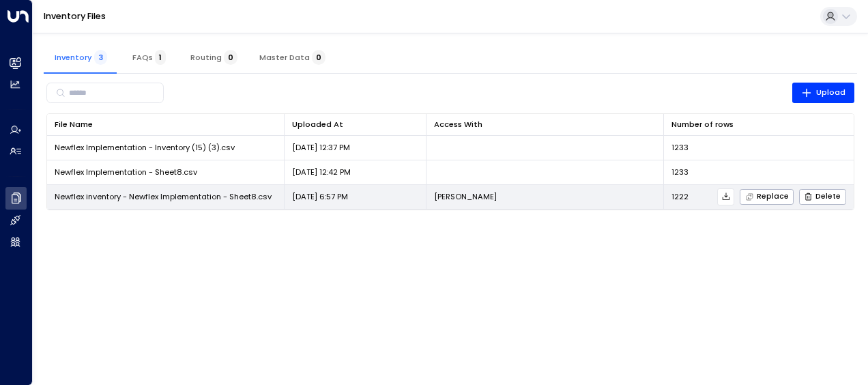 The height and width of the screenshot is (385, 868). What do you see at coordinates (160, 57) in the screenshot?
I see `span: 1` at bounding box center [160, 57].